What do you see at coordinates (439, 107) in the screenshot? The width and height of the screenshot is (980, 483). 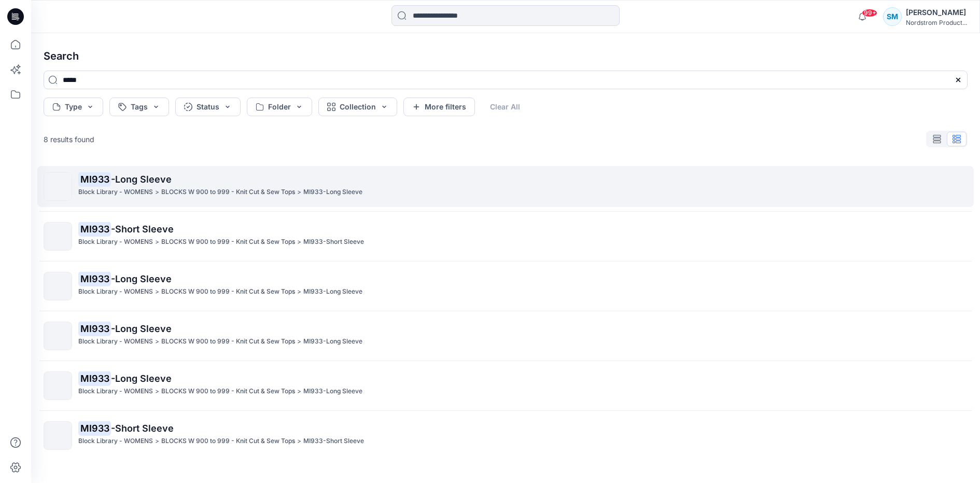 I see `button: More filters` at bounding box center [439, 107].